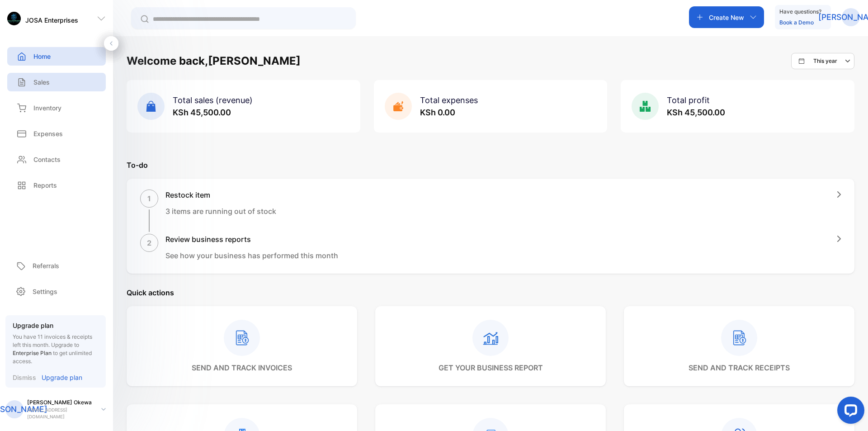 The height and width of the screenshot is (431, 868). What do you see at coordinates (221, 211) in the screenshot?
I see `p: 3 items are running out of stock` at bounding box center [221, 211].